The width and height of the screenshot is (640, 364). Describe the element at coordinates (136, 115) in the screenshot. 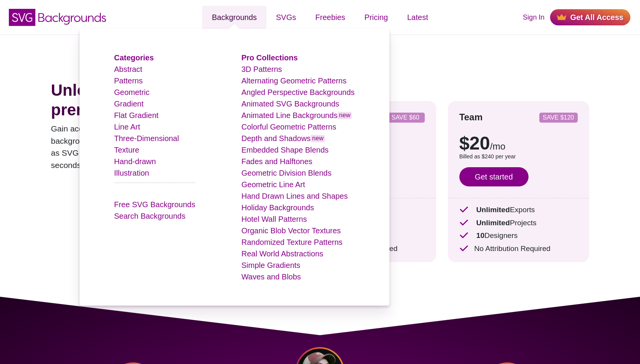

I see `a: Flat Gradient` at that location.